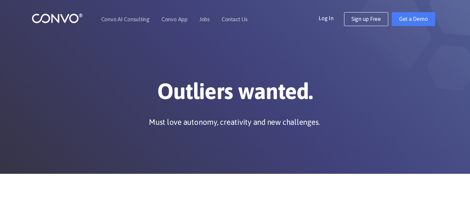 This screenshot has width=470, height=211. What do you see at coordinates (205, 19) in the screenshot?
I see `a: Jobs` at bounding box center [205, 19].